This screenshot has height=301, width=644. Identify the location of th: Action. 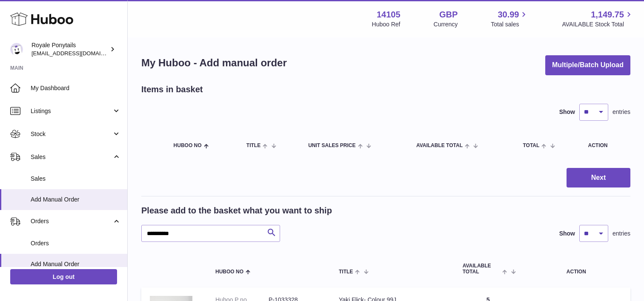
(576, 268).